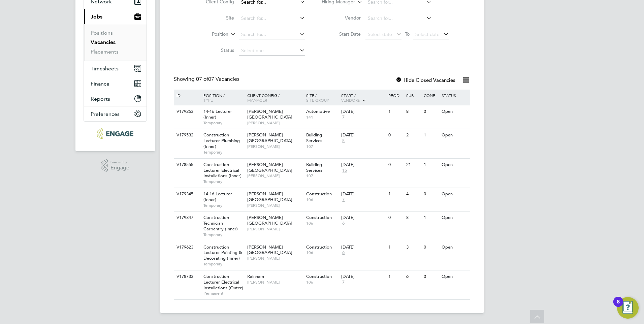 The height and width of the screenshot is (324, 644). Describe the element at coordinates (257, 100) in the screenshot. I see `span: Manager` at that location.